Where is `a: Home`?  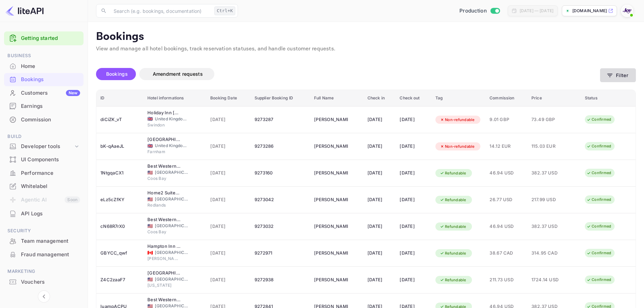
a: Home is located at coordinates (43, 66).